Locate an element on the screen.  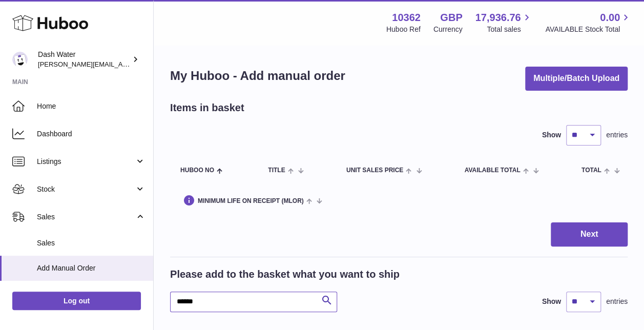
span: Total is located at coordinates (591, 170).